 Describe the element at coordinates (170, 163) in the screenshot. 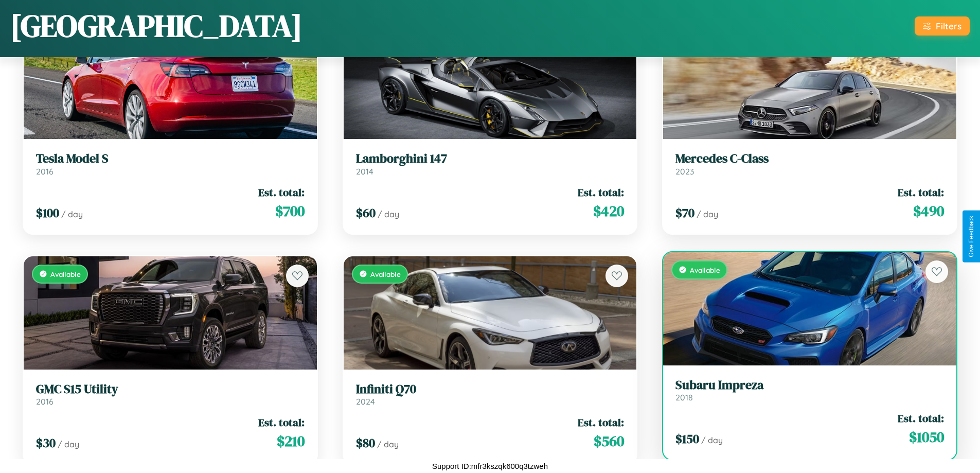

I see `a: Tesla Model S2016` at that location.